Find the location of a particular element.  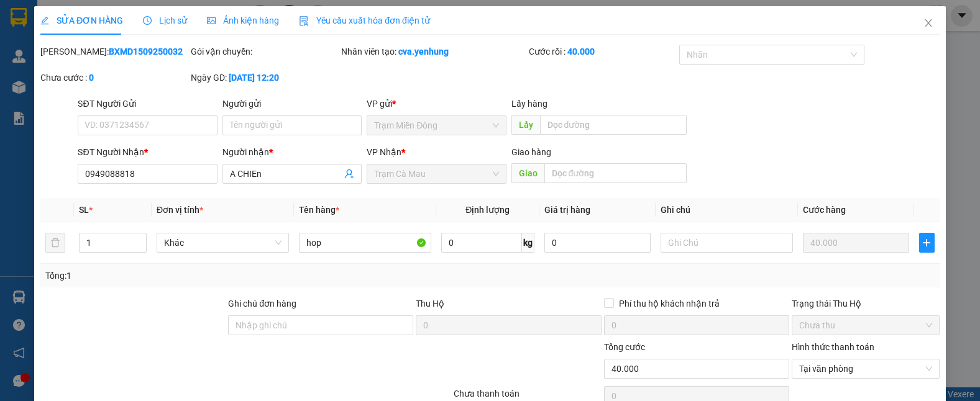

span: SỬA ĐƠN HÀNG is located at coordinates (81, 21).